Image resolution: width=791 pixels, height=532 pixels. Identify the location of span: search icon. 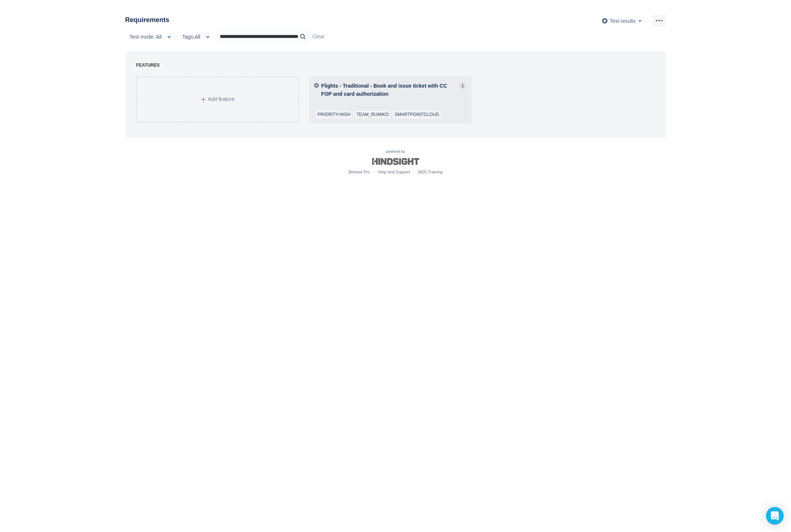
(303, 37).